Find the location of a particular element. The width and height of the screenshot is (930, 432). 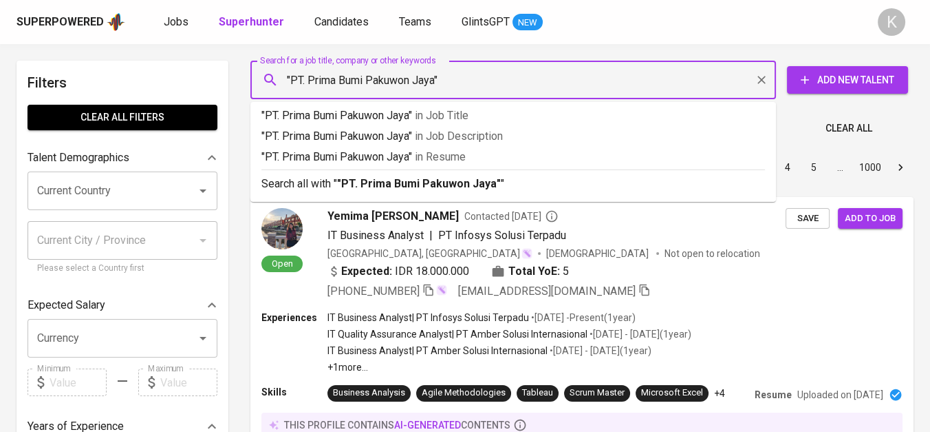

a: Jobs is located at coordinates (178, 22).